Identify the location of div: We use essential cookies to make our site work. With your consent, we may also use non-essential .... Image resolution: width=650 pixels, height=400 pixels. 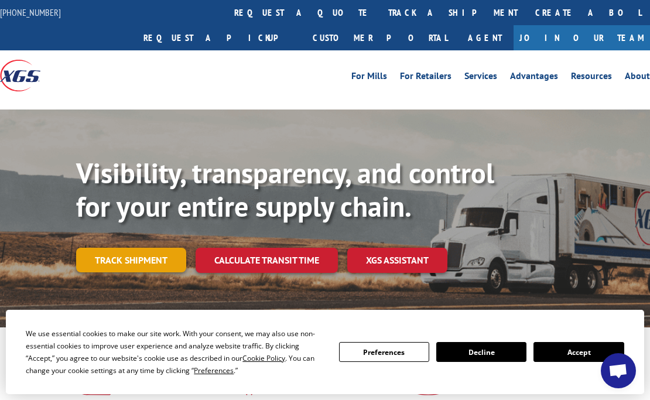
(175, 352).